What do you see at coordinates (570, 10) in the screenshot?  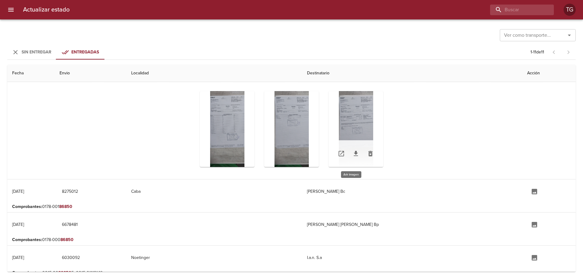 I see `div: TG` at bounding box center [570, 10].